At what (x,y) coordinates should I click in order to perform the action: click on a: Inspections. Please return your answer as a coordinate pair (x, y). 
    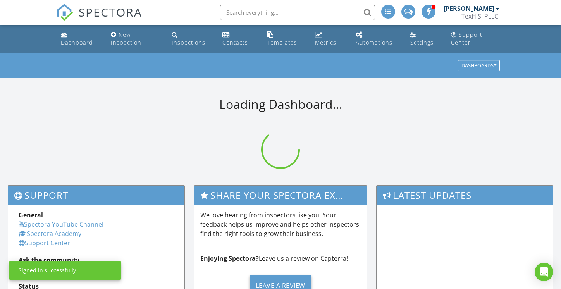
    Looking at the image, I should click on (191, 39).